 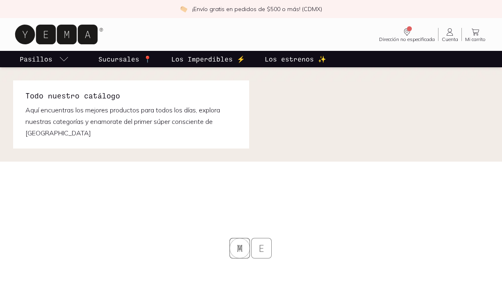 What do you see at coordinates (450, 39) in the screenshot?
I see `span: Cuenta` at bounding box center [450, 39].